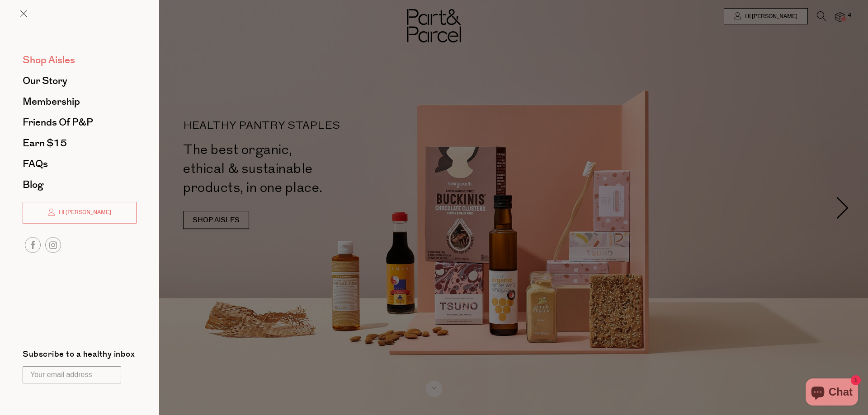 This screenshot has height=415, width=868. Describe the element at coordinates (45, 143) in the screenshot. I see `span: Earn $15` at that location.